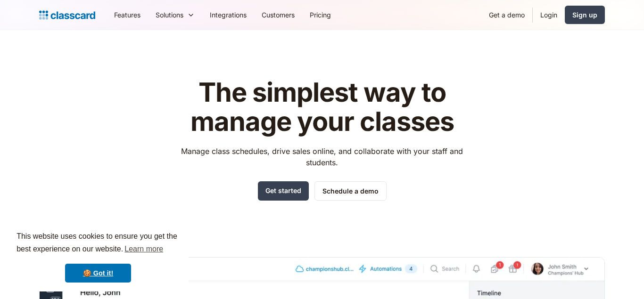 The height and width of the screenshot is (299, 644). What do you see at coordinates (322, 107) in the screenshot?
I see `h1: The simplest way to manage your classes` at bounding box center [322, 107].